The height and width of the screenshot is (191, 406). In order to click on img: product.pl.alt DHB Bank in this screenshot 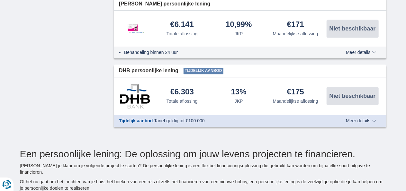, I will do `click(135, 96)`.